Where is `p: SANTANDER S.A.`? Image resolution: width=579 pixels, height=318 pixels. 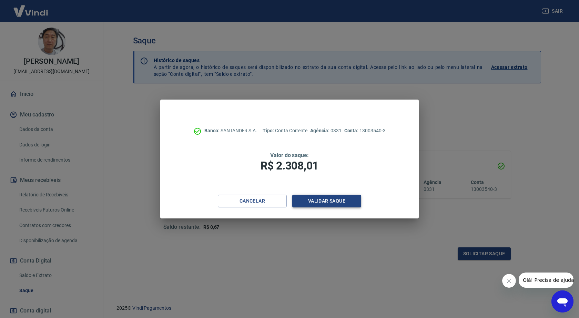 p: SANTANDER S.A. is located at coordinates (231, 131).